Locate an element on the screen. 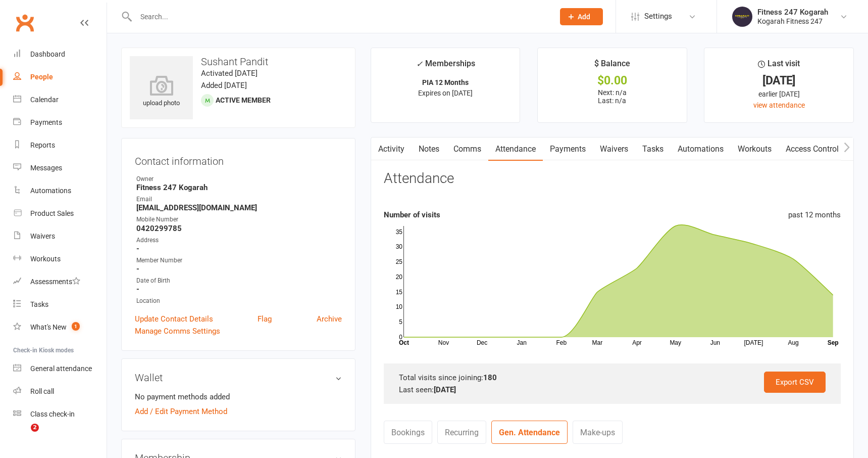  div: Payments is located at coordinates (46, 122).